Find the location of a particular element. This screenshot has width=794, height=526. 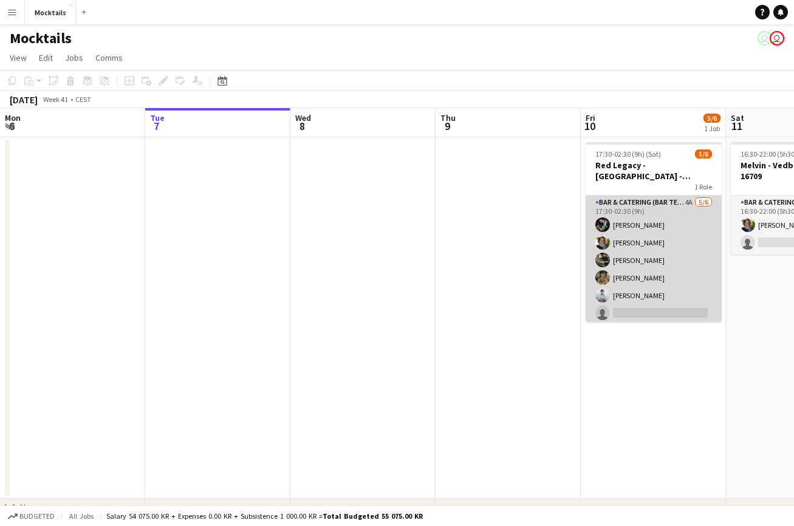

button: Mocktails is located at coordinates (50, 12).